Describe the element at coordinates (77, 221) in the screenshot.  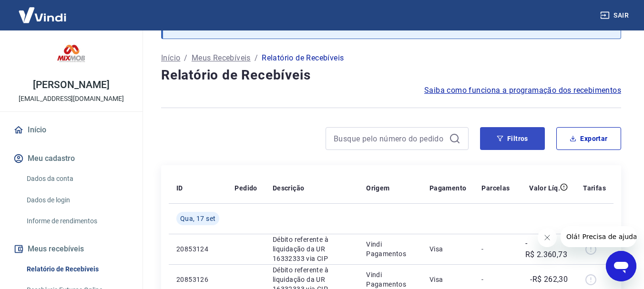
I see `a: Informe de rendimentos` at that location.